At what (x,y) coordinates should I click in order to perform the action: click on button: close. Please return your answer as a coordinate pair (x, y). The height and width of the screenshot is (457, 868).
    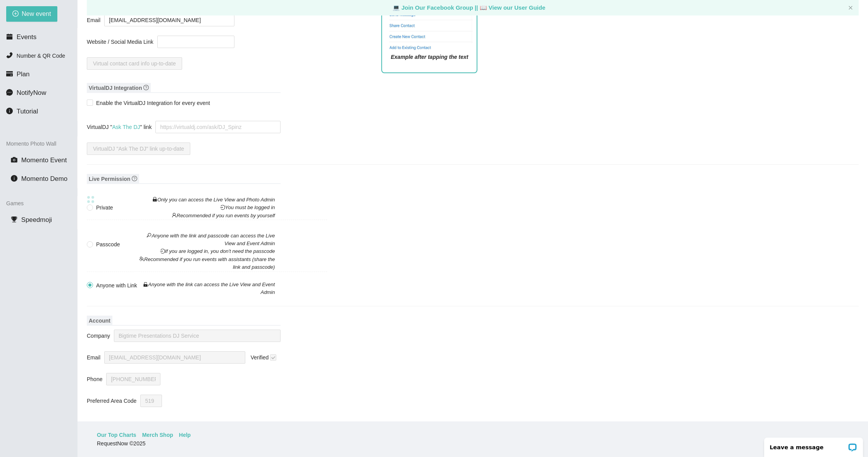
    Looking at the image, I should click on (851, 8).